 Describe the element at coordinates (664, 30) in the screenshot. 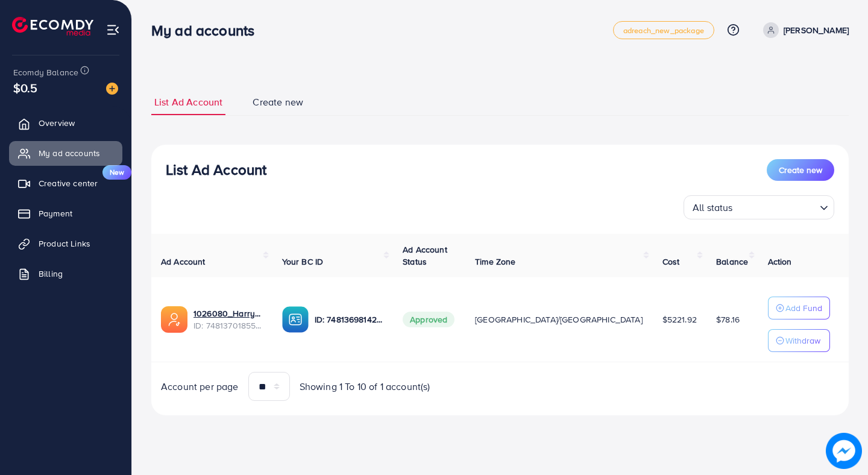

I see `a: adreach_new_package` at that location.